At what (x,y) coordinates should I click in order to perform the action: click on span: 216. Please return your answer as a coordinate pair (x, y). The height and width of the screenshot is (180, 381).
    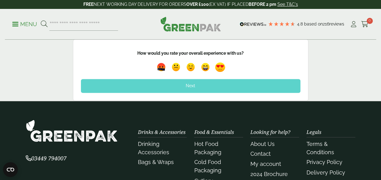
    Looking at the image, I should click on (326, 24).